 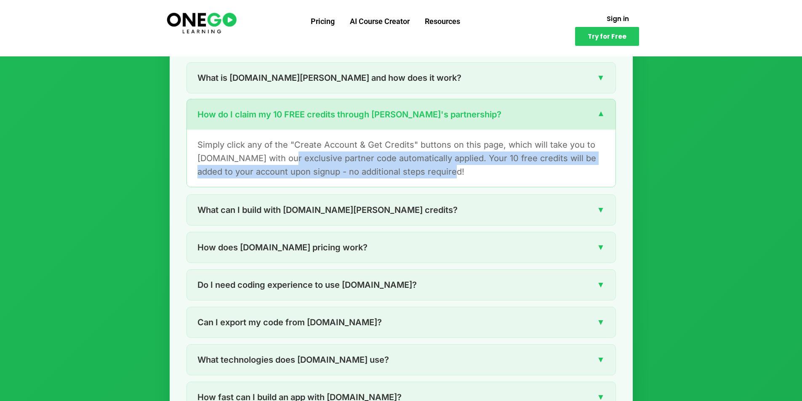 I want to click on span: Sign in, so click(x=617, y=19).